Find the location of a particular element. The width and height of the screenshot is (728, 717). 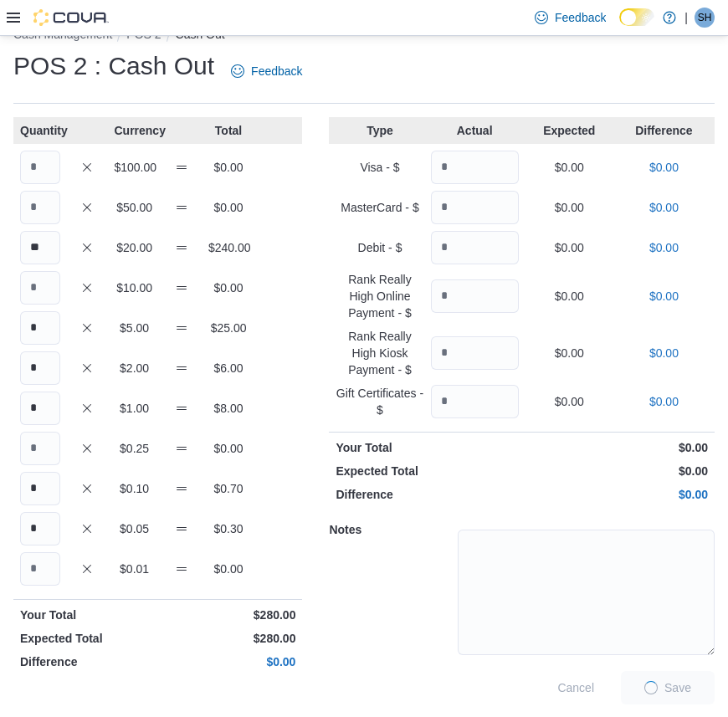

p: $0.05 is located at coordinates (134, 529).